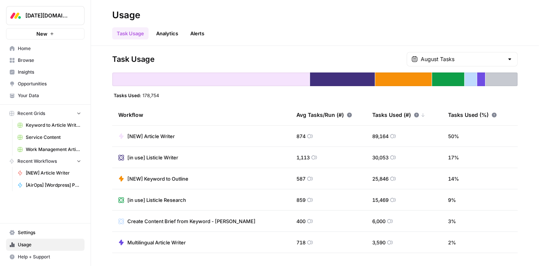 This screenshot has height=266, width=539. What do you see at coordinates (324, 114) in the screenshot?
I see `div: Avg Tasks/Run (#)` at bounding box center [324, 114].